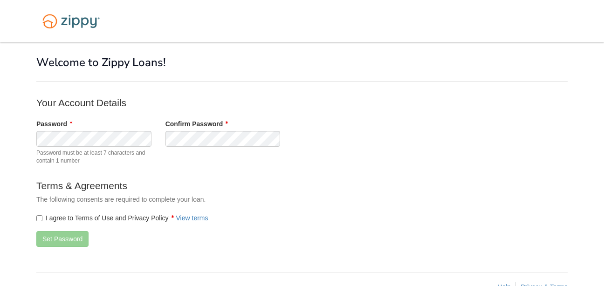  I want to click on label: Confirm Password, so click(197, 124).